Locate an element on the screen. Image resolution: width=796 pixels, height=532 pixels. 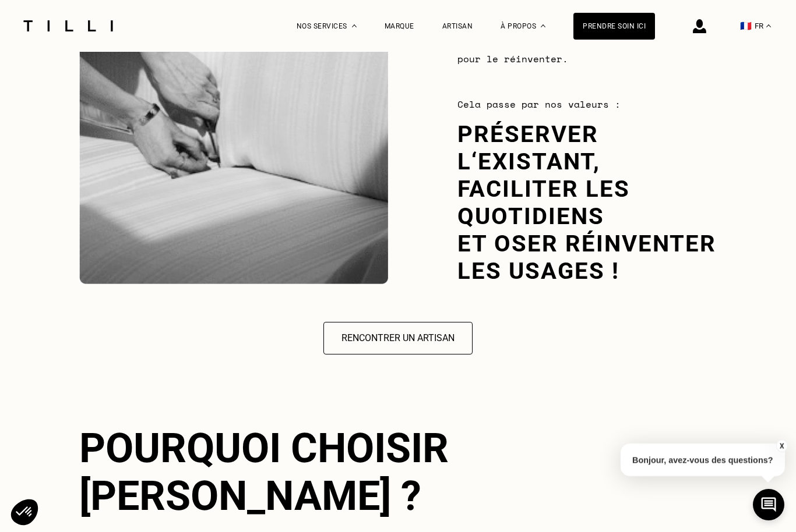
button: X is located at coordinates (781, 446).